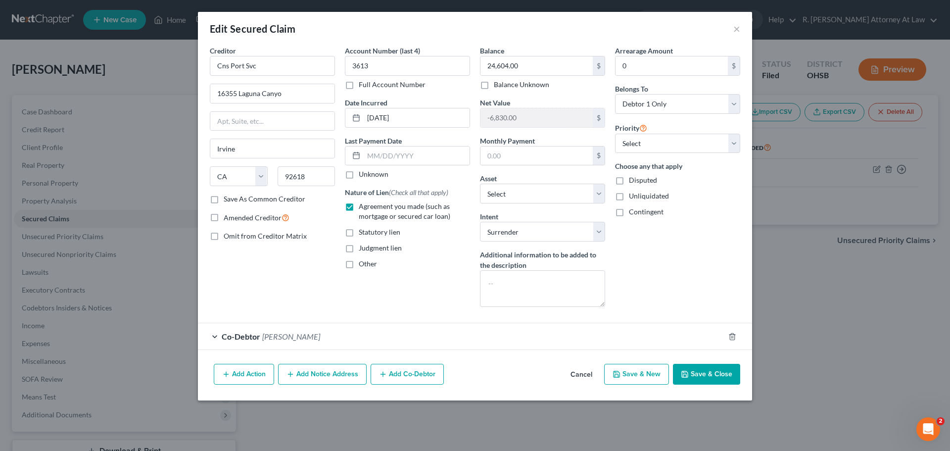 The height and width of the screenshot is (451, 950). Describe the element at coordinates (264, 199) in the screenshot. I see `label: Save As Common Creditor` at that location.